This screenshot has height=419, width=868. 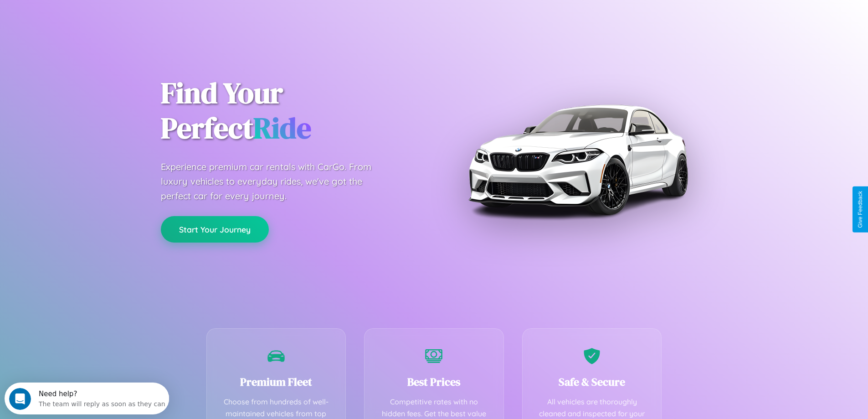 I want to click on h1: Find Your Perfect, so click(x=291, y=111).